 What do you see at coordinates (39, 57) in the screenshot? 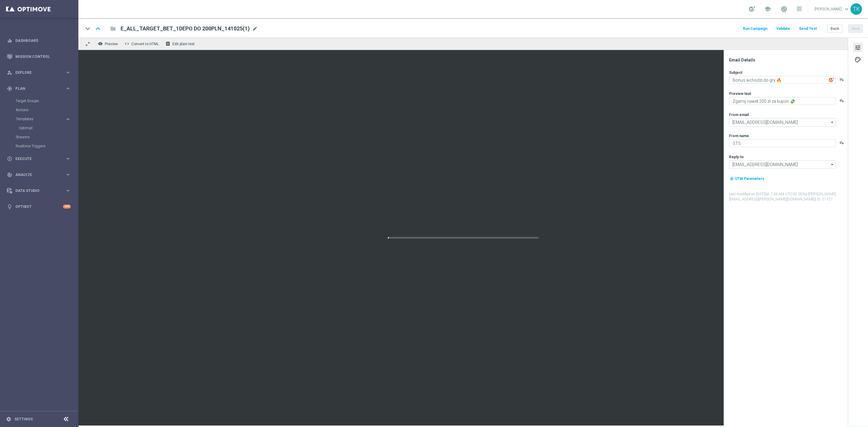
I see `div: Mission Control` at bounding box center [39, 57].